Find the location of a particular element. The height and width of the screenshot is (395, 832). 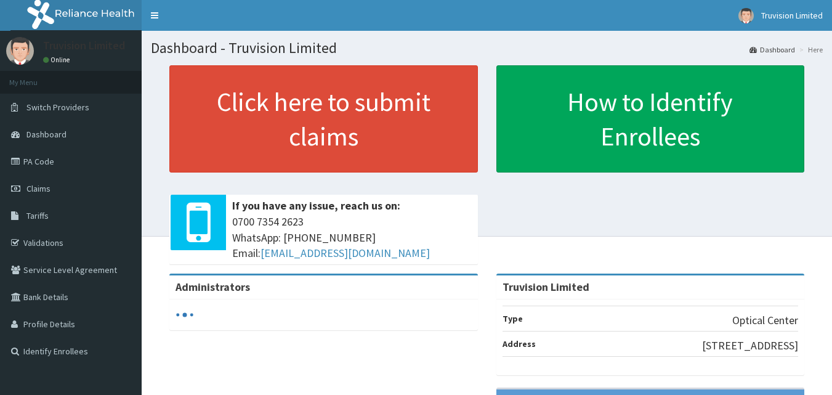

p: Optical Center is located at coordinates (765, 320).